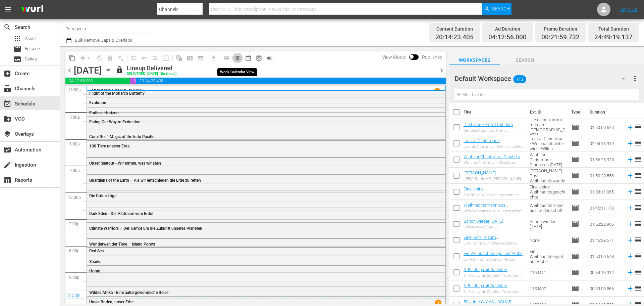  Describe the element at coordinates (560, 29) in the screenshot. I see `div: Promo Duration` at that location.